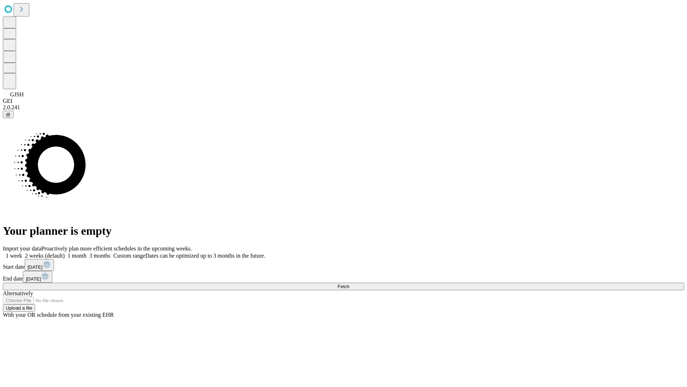 The image size is (687, 387). What do you see at coordinates (344, 101) in the screenshot?
I see `div: GEI` at bounding box center [344, 101].